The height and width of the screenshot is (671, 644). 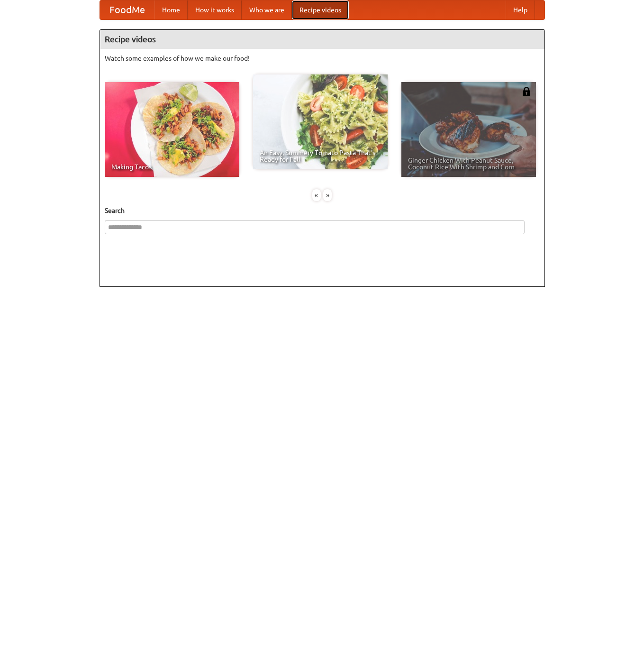 I want to click on a: How it works, so click(x=215, y=10).